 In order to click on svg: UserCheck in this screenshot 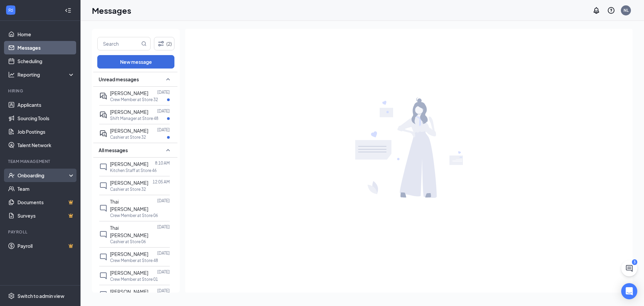, I will do `click(12, 175)`.